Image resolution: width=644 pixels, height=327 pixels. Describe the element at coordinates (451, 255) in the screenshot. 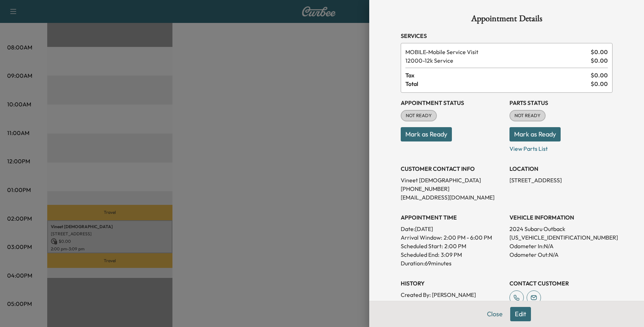

I see `p: 3:09 PM` at that location.